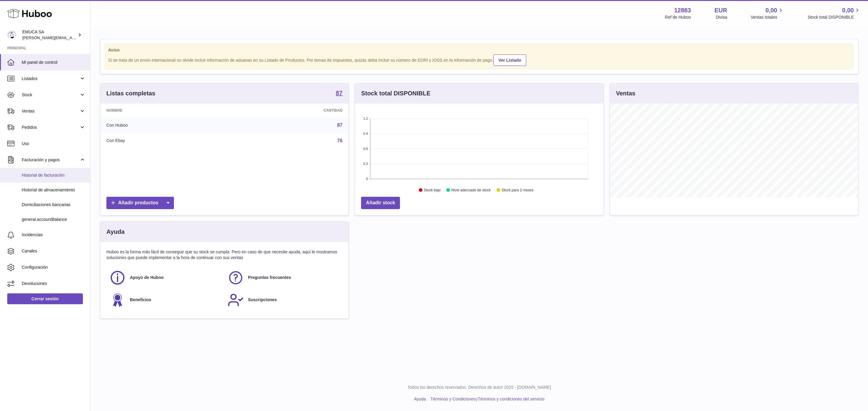 The image size is (868, 411). Describe the element at coordinates (722, 17) in the screenshot. I see `div: Divisa` at that location.